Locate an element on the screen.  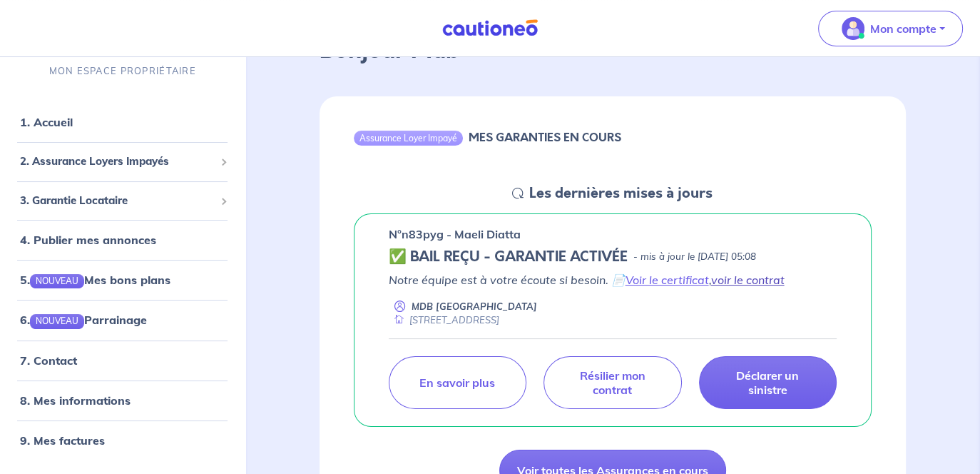
div: 5.NOUVEAUMes bons plans is located at coordinates (123, 281).